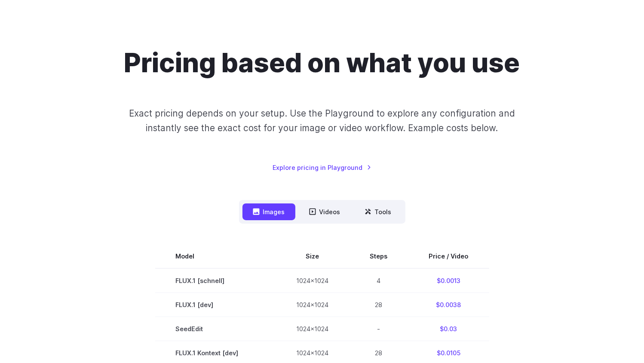  I want to click on td: 28, so click(379, 305).